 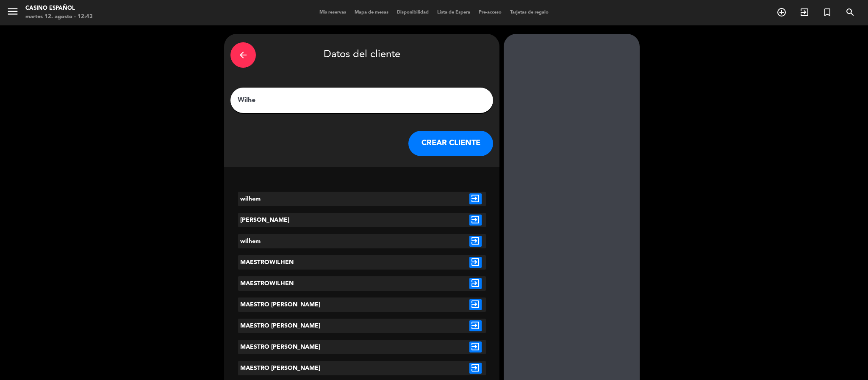 What do you see at coordinates (453, 12) in the screenshot?
I see `span: Lista de Espera` at bounding box center [453, 12].